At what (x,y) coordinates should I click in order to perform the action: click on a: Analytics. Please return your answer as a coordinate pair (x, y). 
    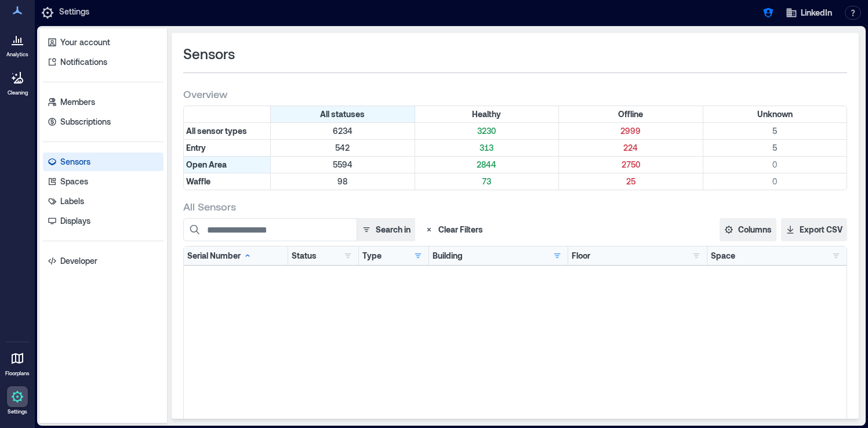
    Looking at the image, I should click on (17, 43).